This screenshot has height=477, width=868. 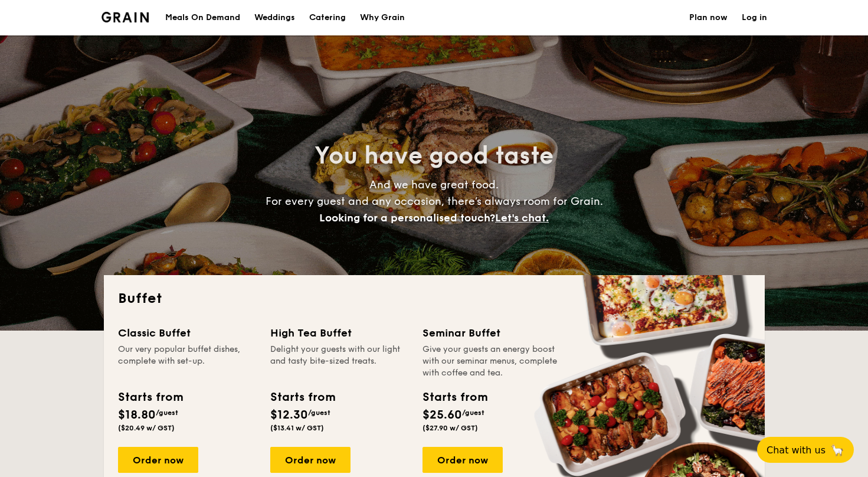 I want to click on span: ($13.41 w/ GST), so click(x=297, y=428).